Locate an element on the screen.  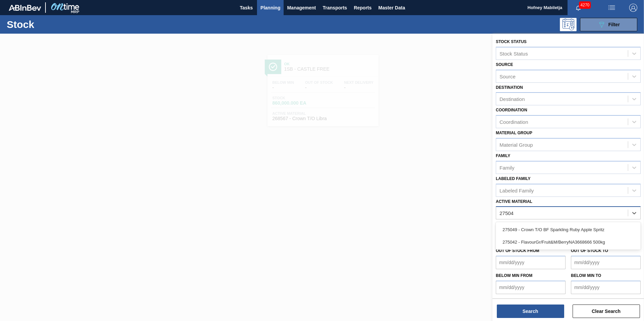
label: Out of Stock to is located at coordinates (589, 251).